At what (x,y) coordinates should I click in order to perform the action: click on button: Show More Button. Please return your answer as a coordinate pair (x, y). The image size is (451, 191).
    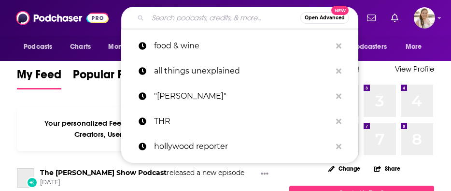
    Looking at the image, I should click on (265, 174).